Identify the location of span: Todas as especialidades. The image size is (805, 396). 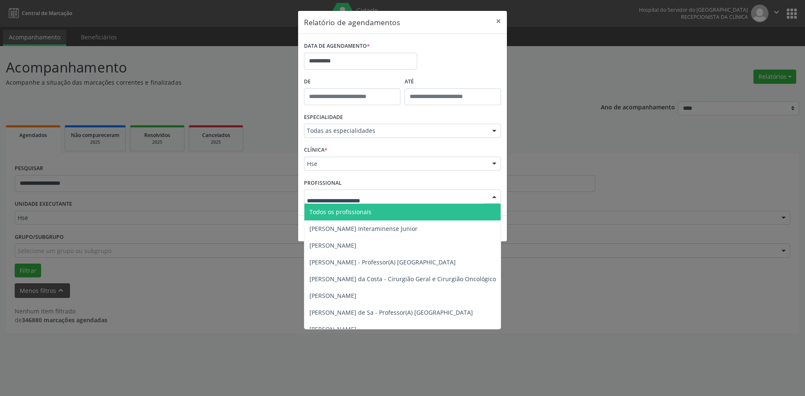
(396, 131).